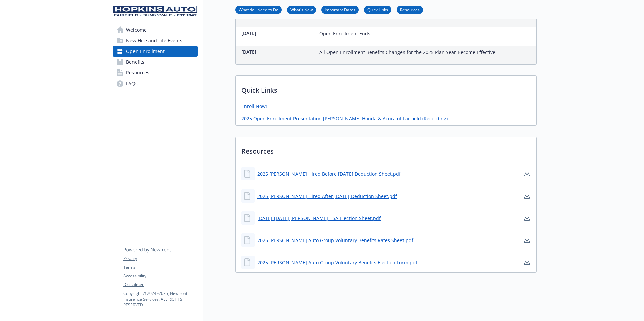  I want to click on a: What's New, so click(302, 9).